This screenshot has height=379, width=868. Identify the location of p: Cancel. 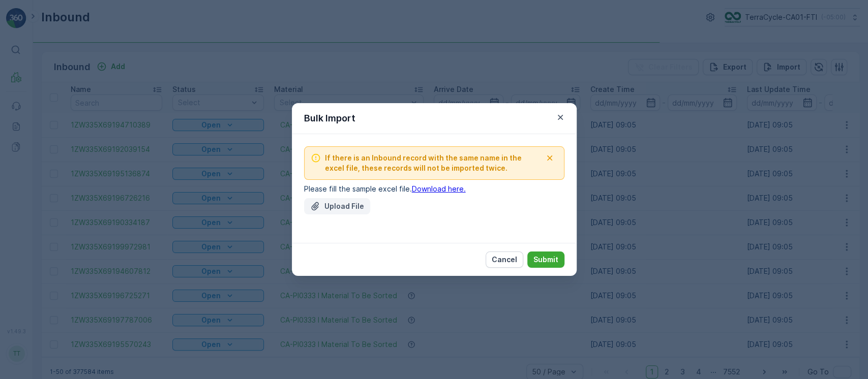
(504, 260).